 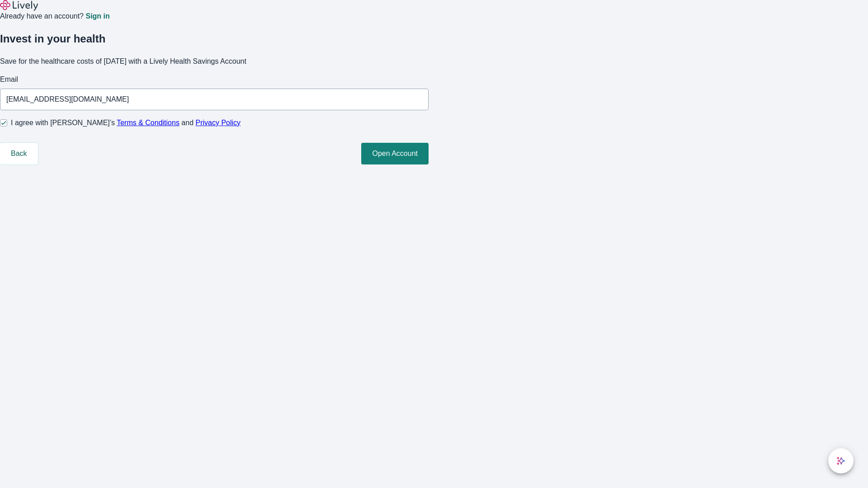 I want to click on button: chat, so click(x=841, y=461).